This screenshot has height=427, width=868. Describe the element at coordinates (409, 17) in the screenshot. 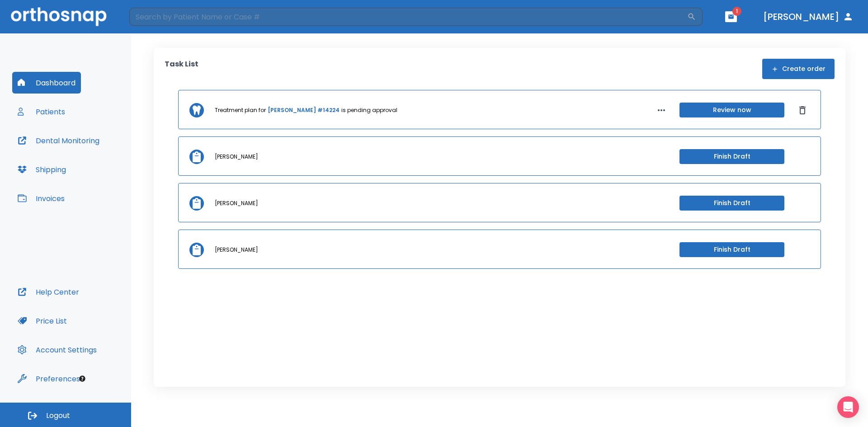

I see `input: Search by Patient Name or Case #` at that location.